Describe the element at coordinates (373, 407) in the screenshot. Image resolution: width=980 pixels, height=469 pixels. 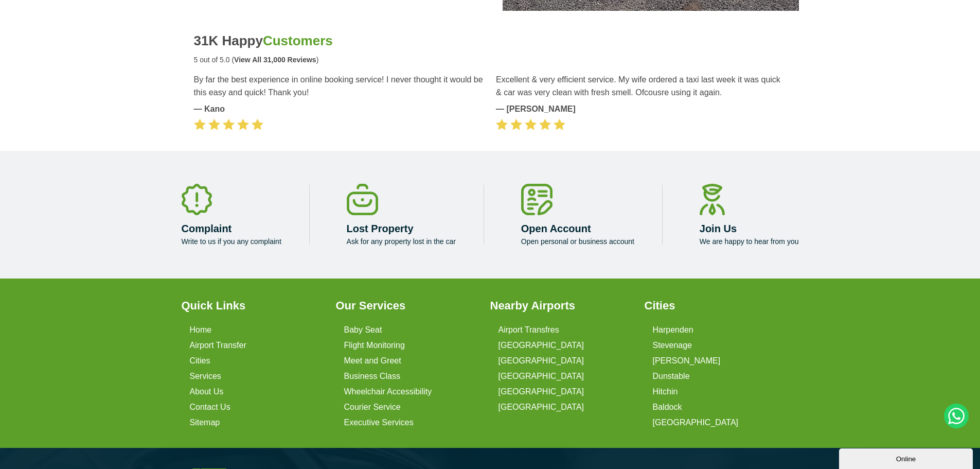
I see `a: Courier Service` at that location.